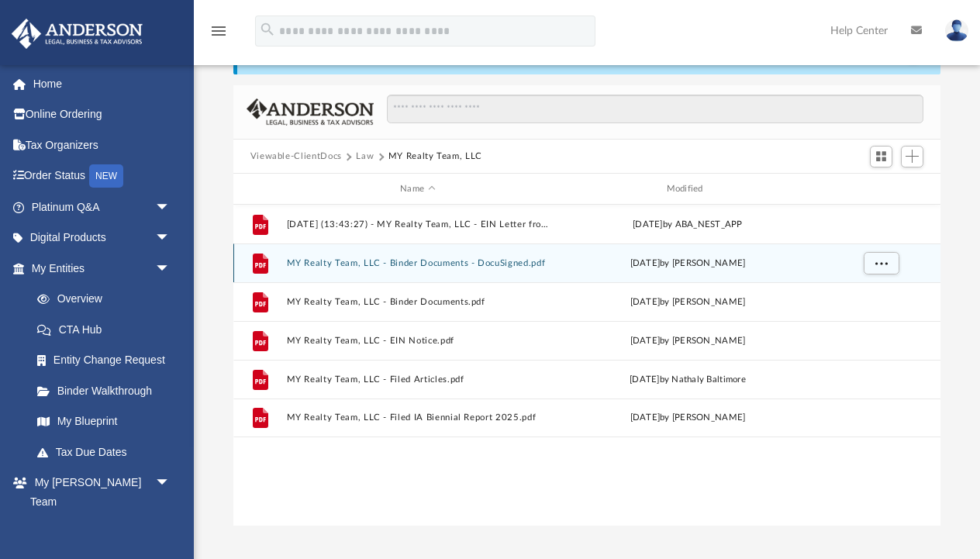  Describe the element at coordinates (365, 156) in the screenshot. I see `button: Law` at that location.